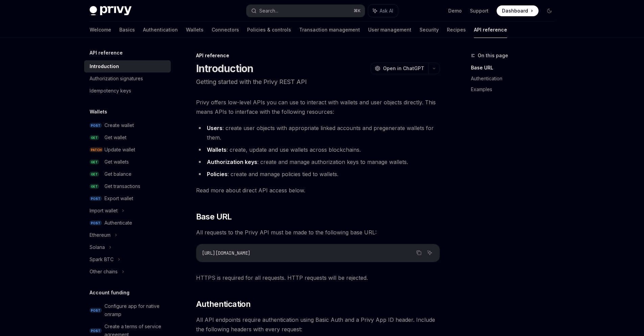  What do you see at coordinates (107, 53) in the screenshot?
I see `h5: API reference` at bounding box center [107, 53].